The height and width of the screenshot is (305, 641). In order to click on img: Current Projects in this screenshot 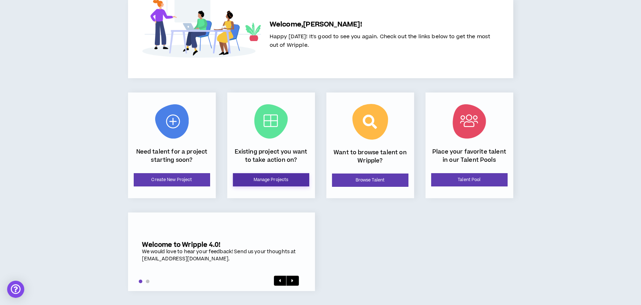, I will do `click(271, 121)`.